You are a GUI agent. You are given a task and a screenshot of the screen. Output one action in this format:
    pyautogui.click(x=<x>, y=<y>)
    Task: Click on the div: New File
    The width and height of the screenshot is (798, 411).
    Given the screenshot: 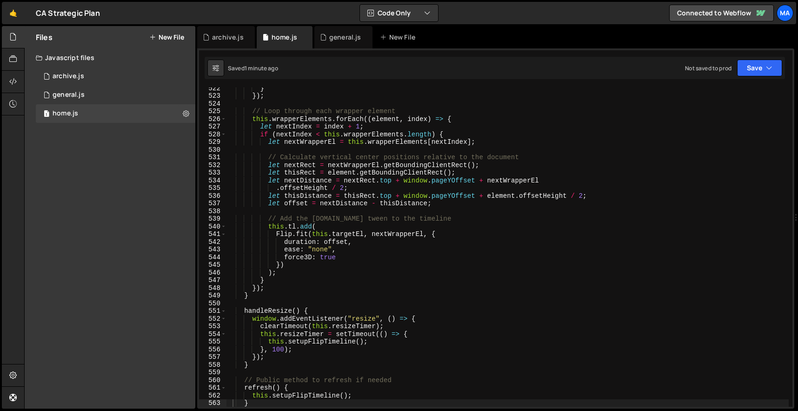 What is the action you would take?
    pyautogui.click(x=400, y=37)
    